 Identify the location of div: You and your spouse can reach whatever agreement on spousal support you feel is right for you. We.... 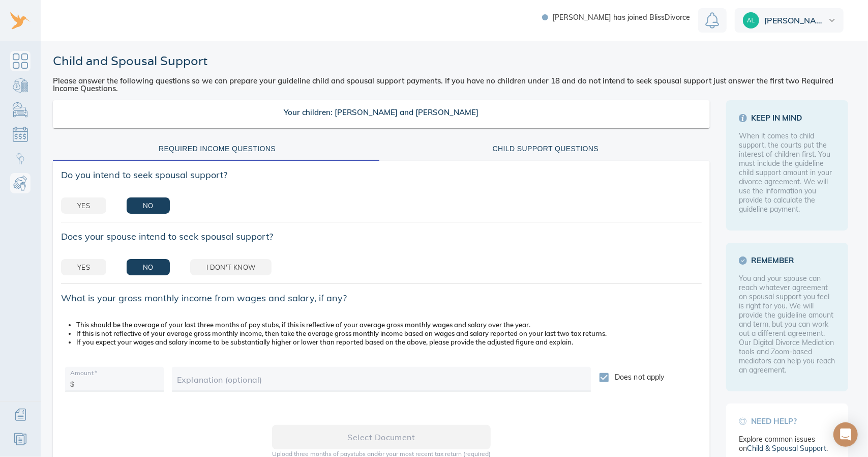
(787, 324).